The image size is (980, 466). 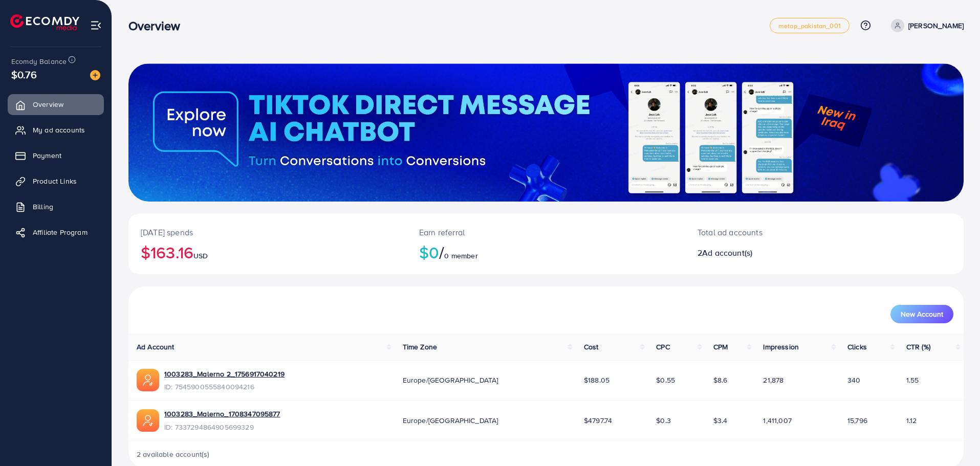 I want to click on span: $3.4, so click(x=720, y=421).